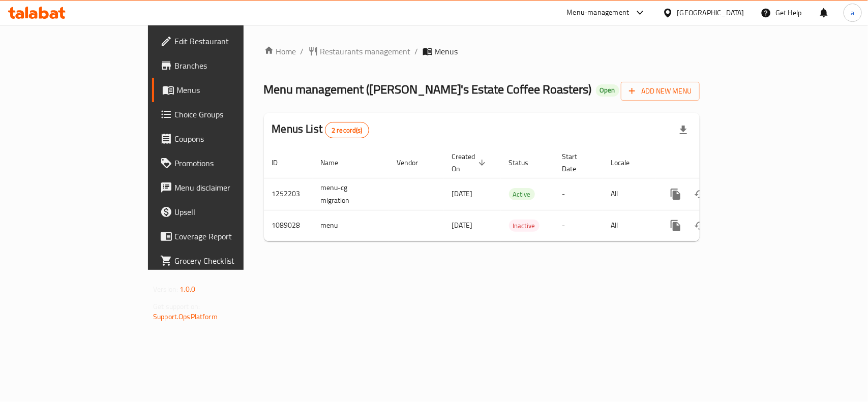 The height and width of the screenshot is (402, 868). What do you see at coordinates (577, 163) in the screenshot?
I see `span: Start Date` at bounding box center [577, 163].